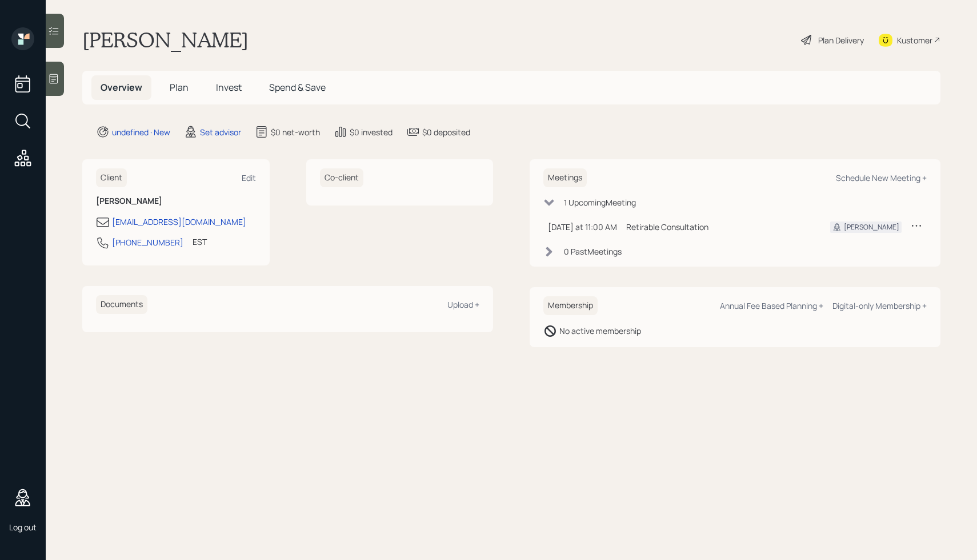  What do you see at coordinates (600, 330) in the screenshot?
I see `div: No active membership` at bounding box center [600, 330].